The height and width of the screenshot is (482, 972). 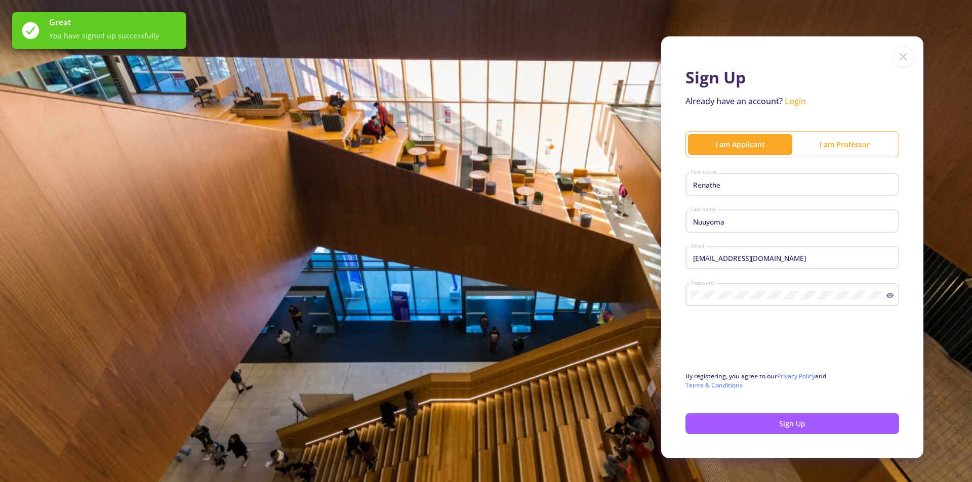 I want to click on h1: Sign Up, so click(x=792, y=77).